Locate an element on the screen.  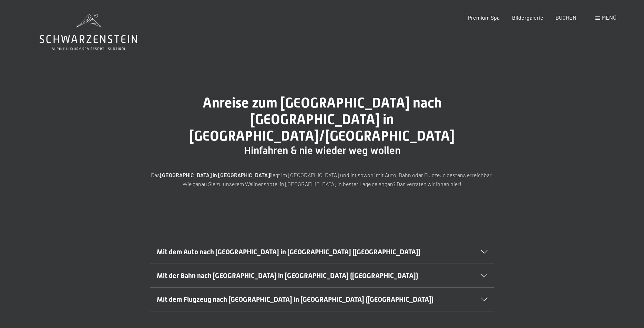
a: BUCHEN is located at coordinates (566, 17).